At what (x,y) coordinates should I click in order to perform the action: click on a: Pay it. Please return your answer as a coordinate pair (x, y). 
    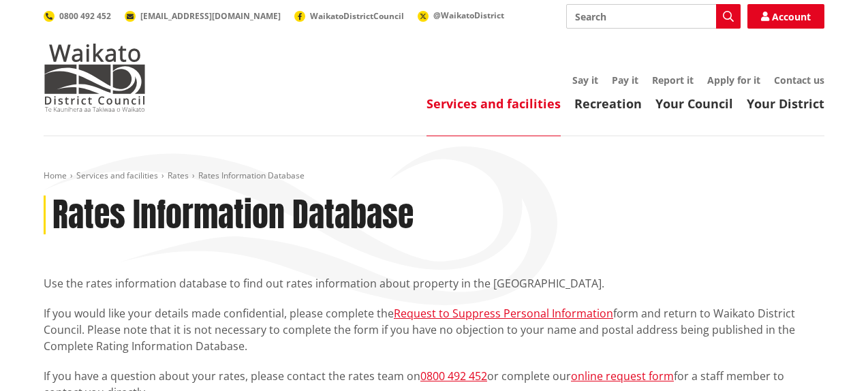
    Looking at the image, I should click on (624, 79).